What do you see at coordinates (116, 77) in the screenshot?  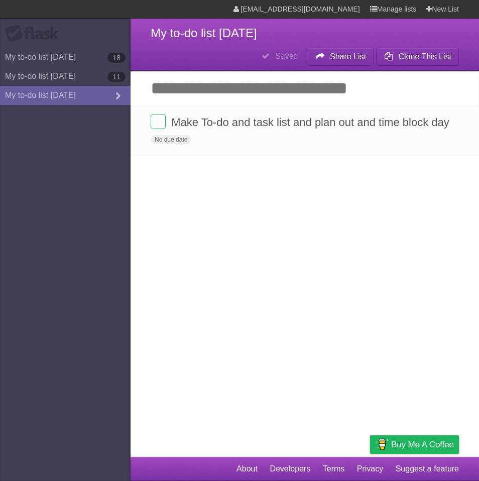 I see `b: 11` at bounding box center [116, 77].